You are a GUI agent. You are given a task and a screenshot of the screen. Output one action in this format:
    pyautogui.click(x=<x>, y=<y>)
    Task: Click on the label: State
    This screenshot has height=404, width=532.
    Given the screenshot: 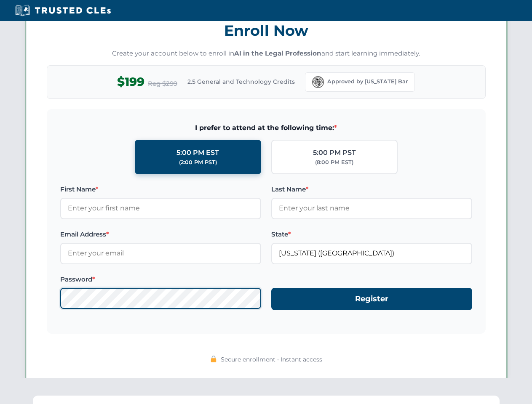 What is the action you would take?
    pyautogui.click(x=372, y=234)
    